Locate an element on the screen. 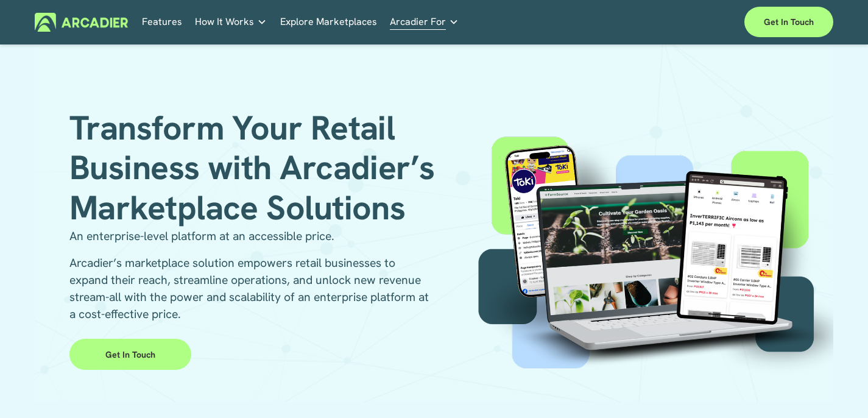 The image size is (868, 418). img: Arcadier is located at coordinates (81, 22).